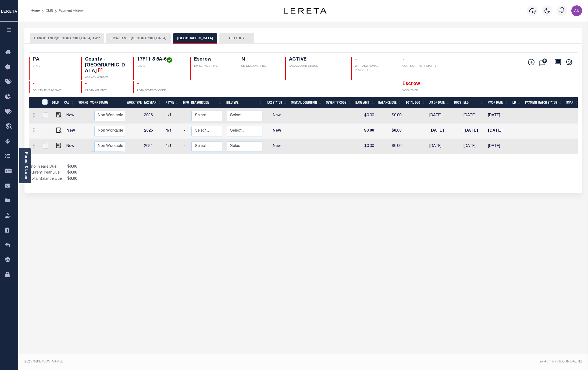  I want to click on th: PWOP Date: activate to sort column ascending, so click(498, 102).